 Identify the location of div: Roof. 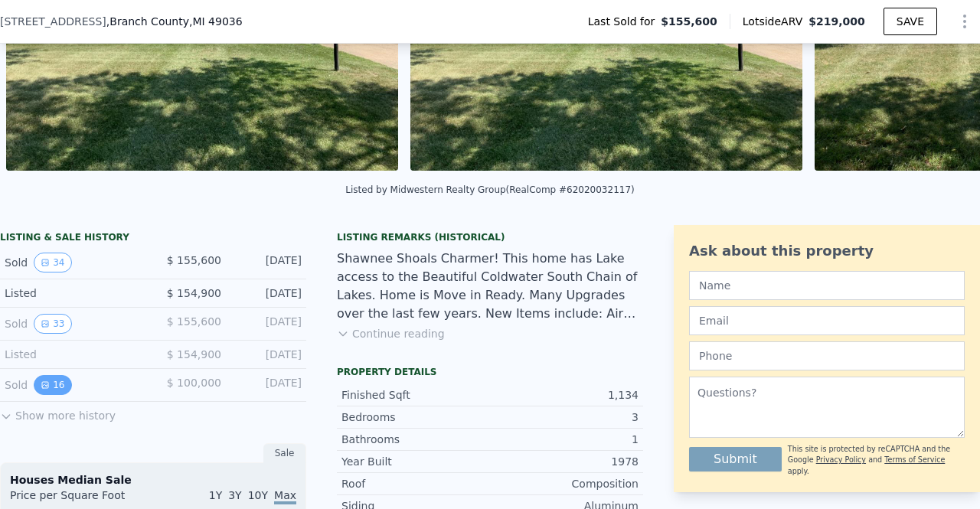
(416, 484).